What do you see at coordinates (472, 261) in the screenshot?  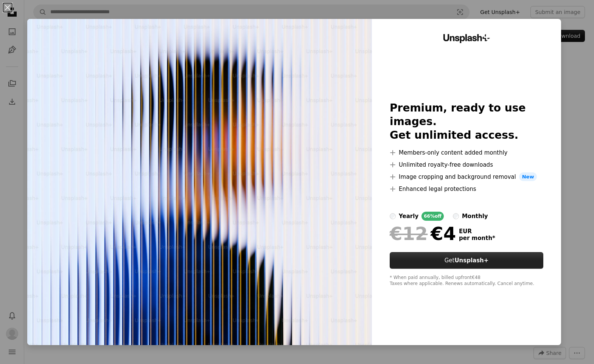 I see `strong: Unsplash+` at bounding box center [472, 261].